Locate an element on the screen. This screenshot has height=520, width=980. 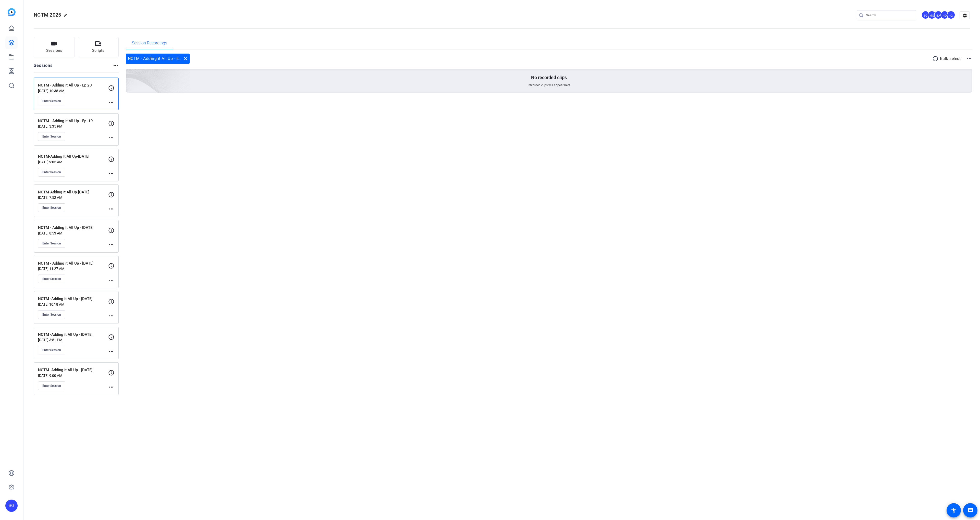
span: Session Recordings is located at coordinates (150, 43).